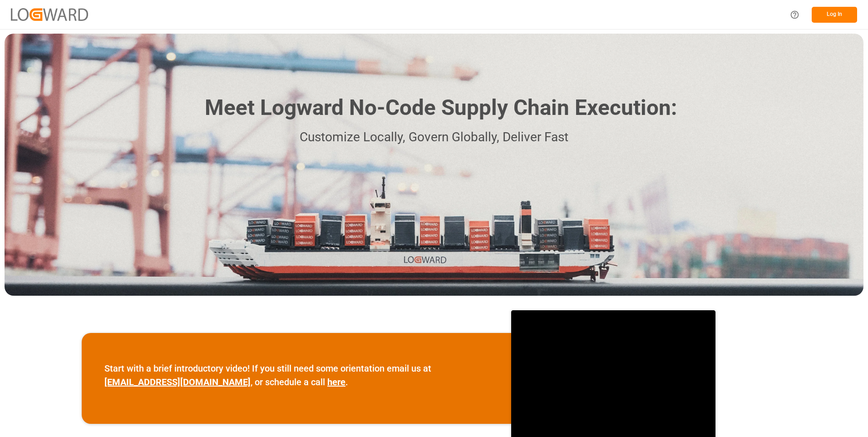 The image size is (868, 437). Describe the element at coordinates (794, 14) in the screenshot. I see `button: Help Center` at that location.